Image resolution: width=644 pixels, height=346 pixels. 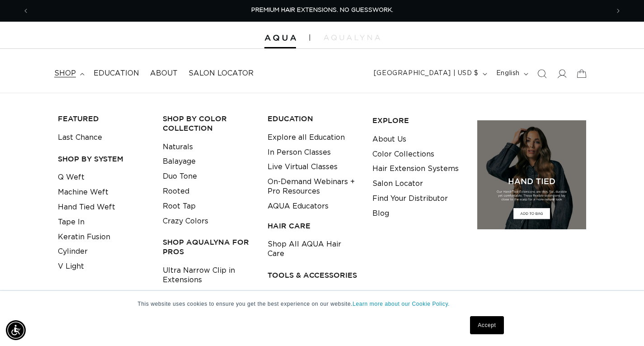 What do you see at coordinates (86, 207) in the screenshot?
I see `a: Hand Tied Weft` at bounding box center [86, 207].